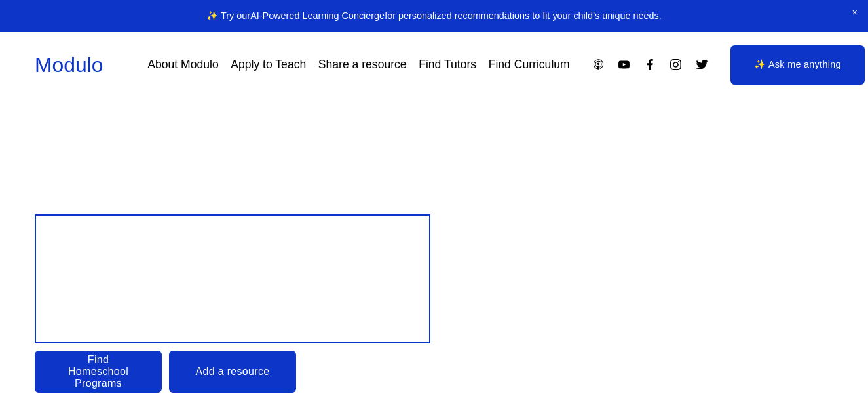 This screenshot has width=868, height=411. I want to click on a: Modulo, so click(69, 65).